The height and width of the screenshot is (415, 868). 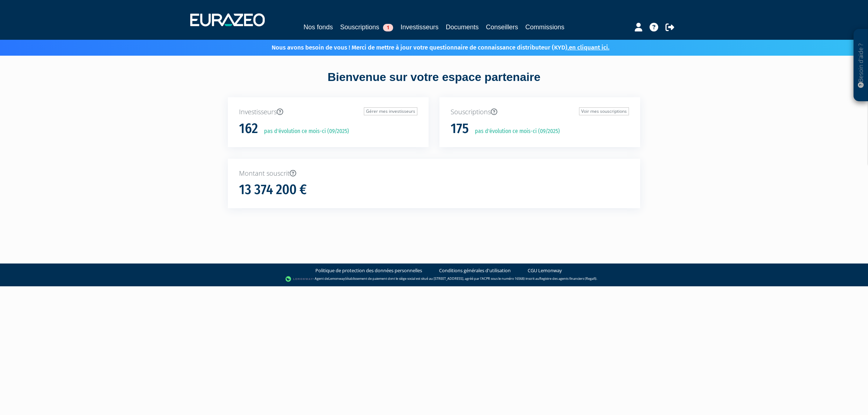 What do you see at coordinates (390, 111) in the screenshot?
I see `a: Gérer mes investisseurs` at bounding box center [390, 111].